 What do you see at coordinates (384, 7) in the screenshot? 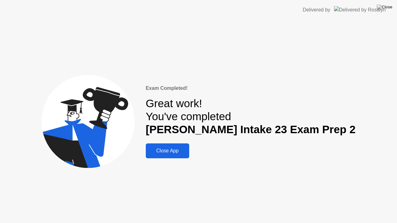
I see `img: Close` at bounding box center [384, 7].